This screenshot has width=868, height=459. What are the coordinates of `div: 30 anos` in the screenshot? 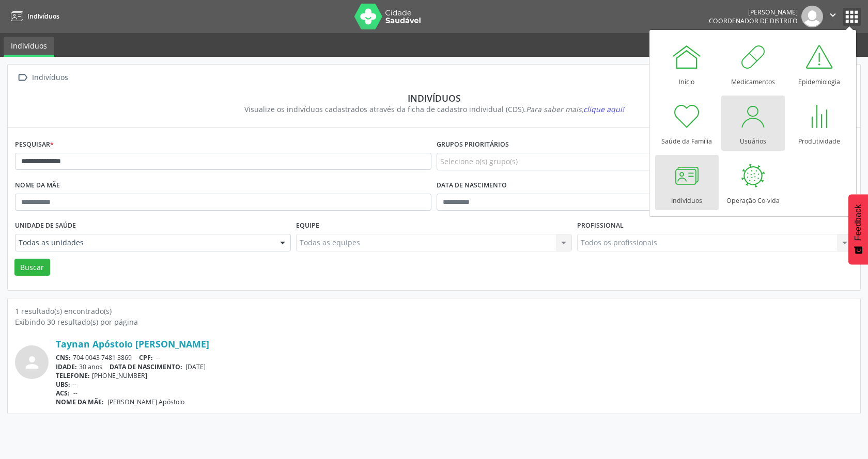 It's located at (454, 366).